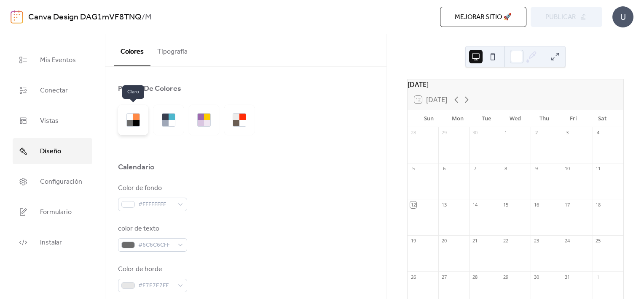  What do you see at coordinates (573, 119) in the screenshot?
I see `div: Fri` at bounding box center [573, 119].